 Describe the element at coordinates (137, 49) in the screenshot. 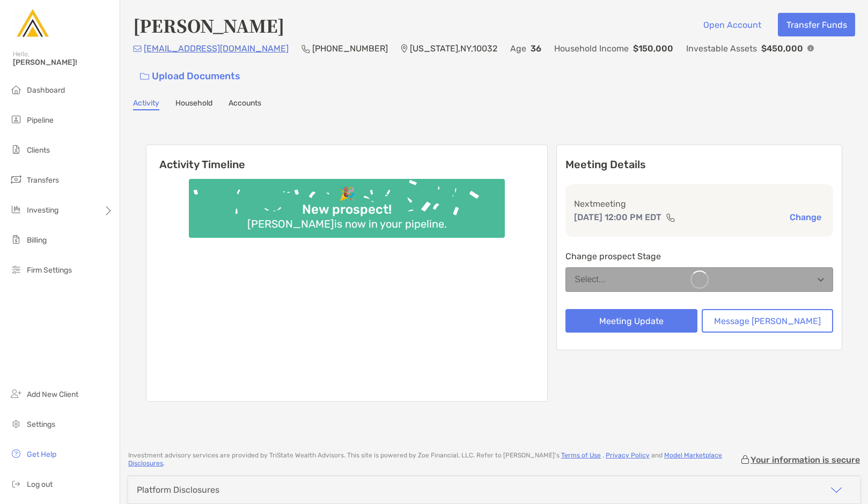

I see `img: Email Icon` at that location.